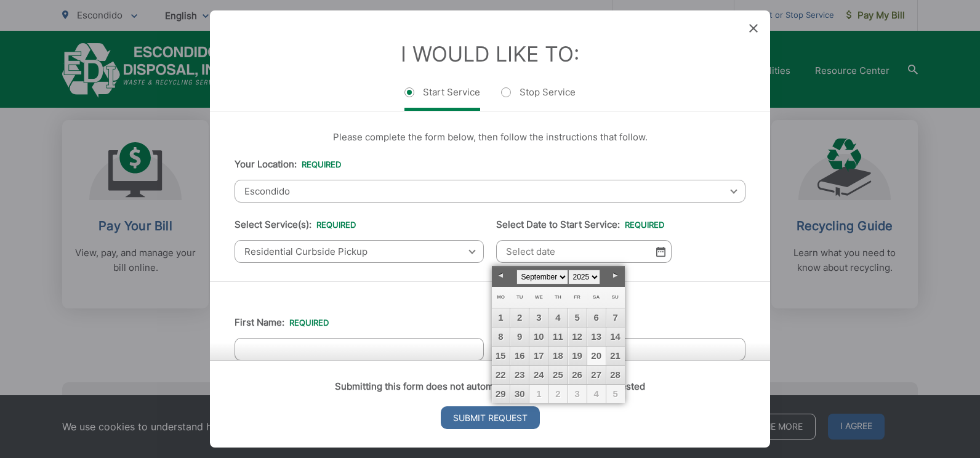  I want to click on a: 10, so click(538, 337).